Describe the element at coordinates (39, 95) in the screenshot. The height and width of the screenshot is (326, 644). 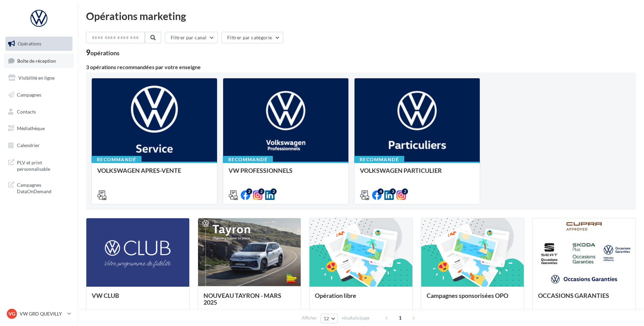
I see `a: Campagnes` at that location.